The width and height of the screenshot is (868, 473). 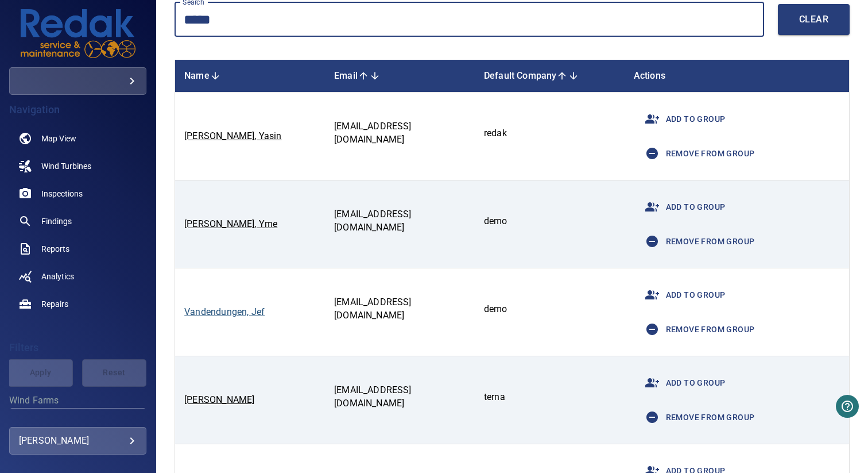 What do you see at coordinates (249, 76) in the screenshot?
I see `div: Name` at bounding box center [249, 76].